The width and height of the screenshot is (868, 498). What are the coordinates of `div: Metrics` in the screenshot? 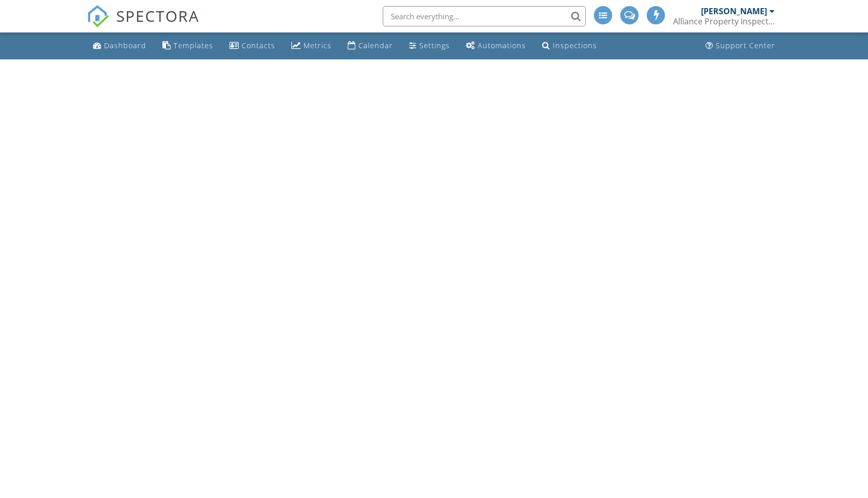 It's located at (318, 45).